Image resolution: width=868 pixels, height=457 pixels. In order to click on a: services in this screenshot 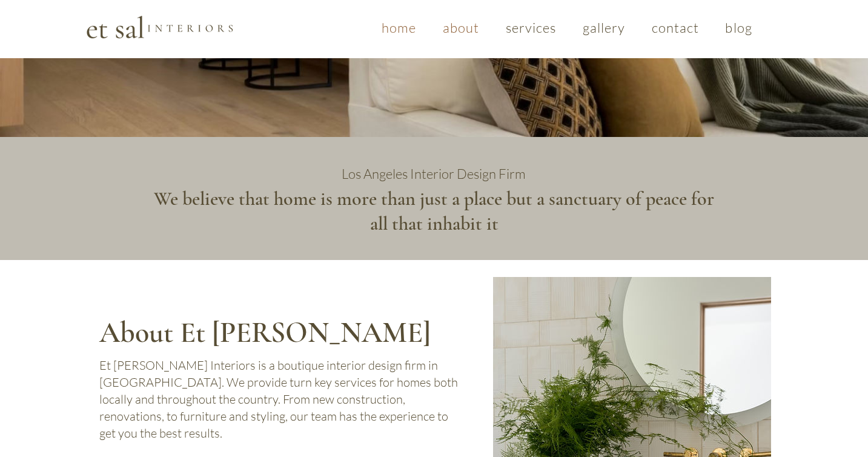, I will do `click(530, 27)`.